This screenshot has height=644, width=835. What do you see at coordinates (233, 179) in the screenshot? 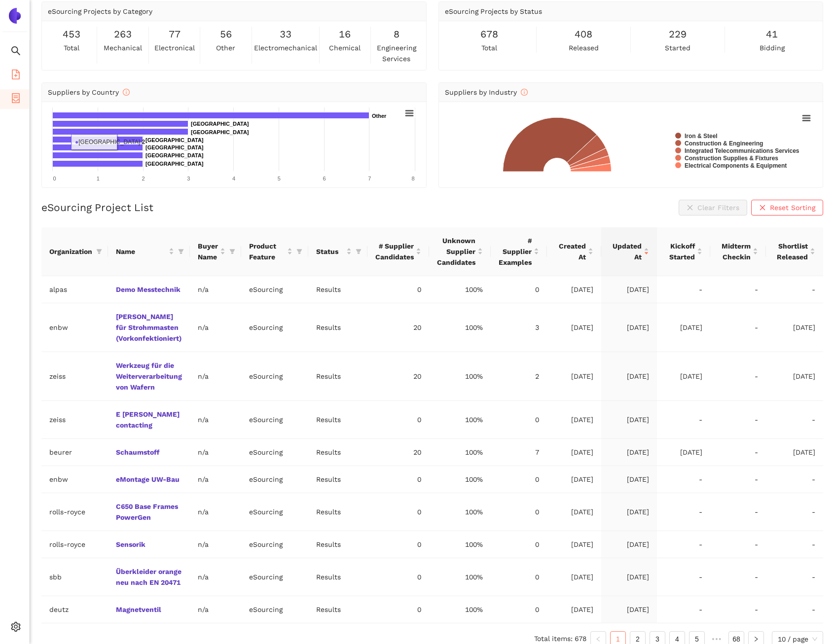
I see `text: 4` at bounding box center [233, 179].